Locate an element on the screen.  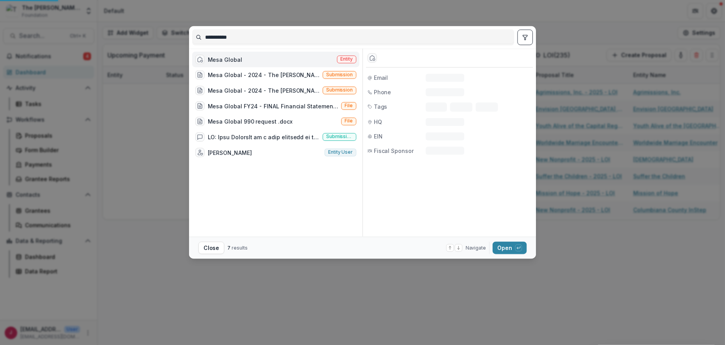
span: HQ is located at coordinates (378, 122).